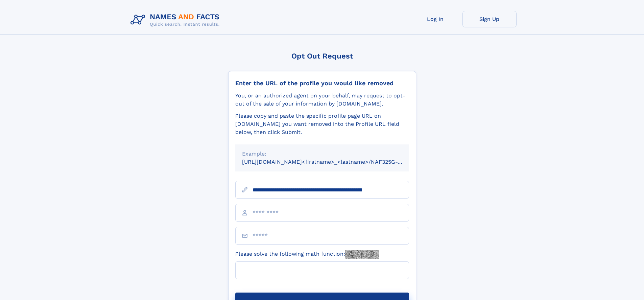 This screenshot has width=644, height=300. I want to click on a: Log In, so click(435, 19).